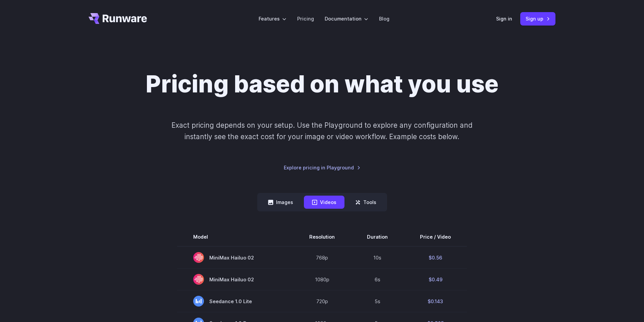  What do you see at coordinates (322, 257) in the screenshot?
I see `td: 768p` at bounding box center [322, 257].